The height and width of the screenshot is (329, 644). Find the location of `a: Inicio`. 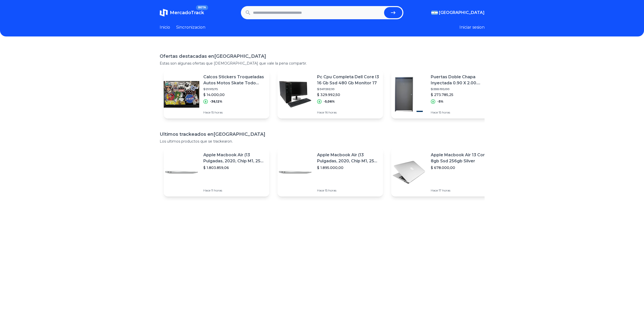

a: Inicio is located at coordinates (165, 27).